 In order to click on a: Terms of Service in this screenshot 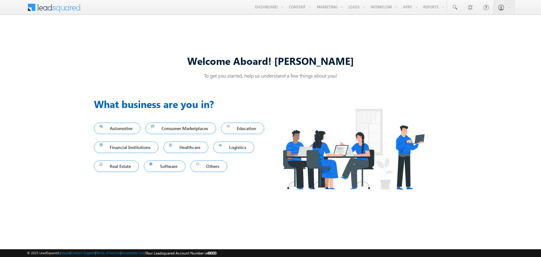, I will do `click(108, 253)`.